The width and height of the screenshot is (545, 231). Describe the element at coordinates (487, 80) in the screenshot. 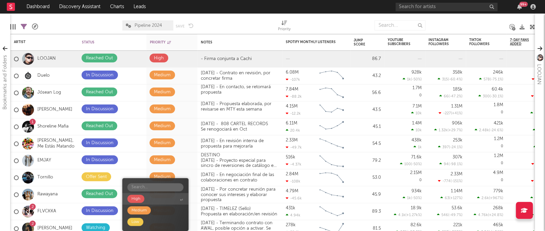

I see `span: 578` at that location.